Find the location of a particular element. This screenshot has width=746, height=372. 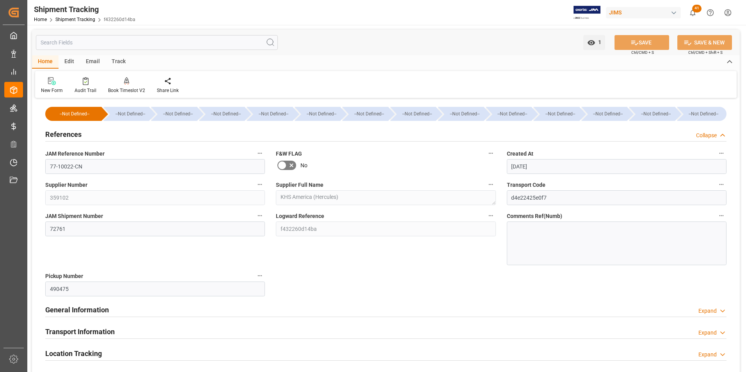

span: 41 is located at coordinates (697, 9).